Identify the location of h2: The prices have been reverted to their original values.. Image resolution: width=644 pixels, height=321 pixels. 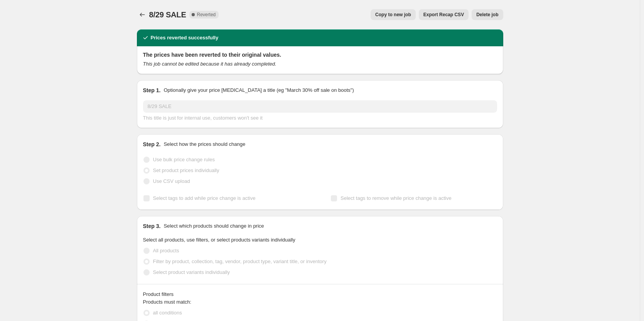
(320, 55).